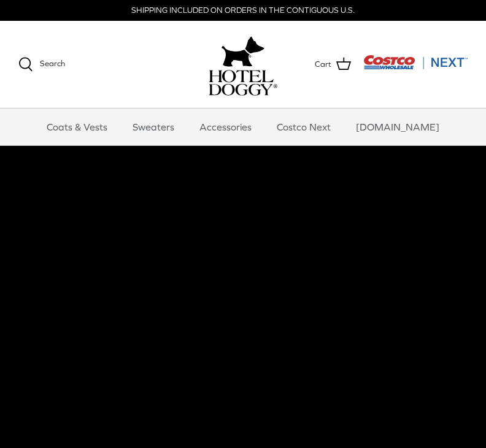  What do you see at coordinates (415, 62) in the screenshot?
I see `img: Costco Next` at bounding box center [415, 62].